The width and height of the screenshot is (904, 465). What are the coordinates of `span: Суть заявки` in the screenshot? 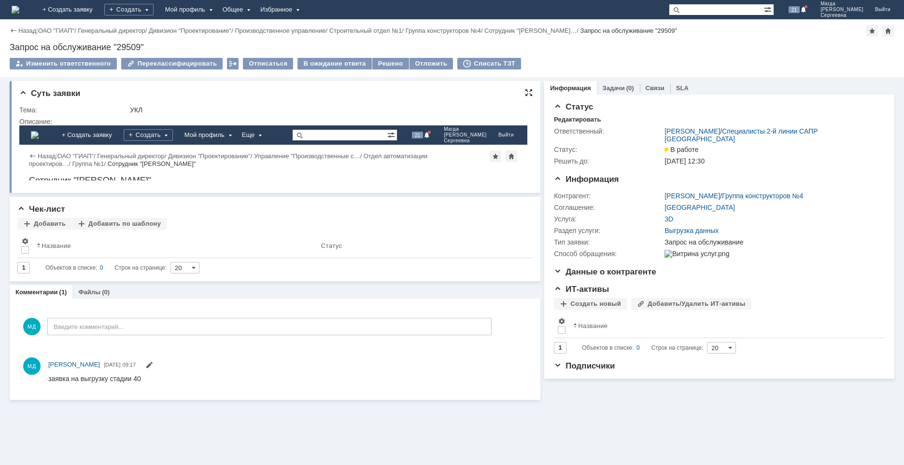 It's located at (50, 93).